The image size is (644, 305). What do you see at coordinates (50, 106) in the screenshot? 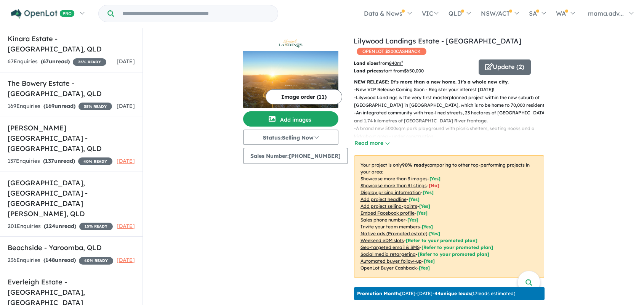
I see `span: 169` at bounding box center [50, 106].